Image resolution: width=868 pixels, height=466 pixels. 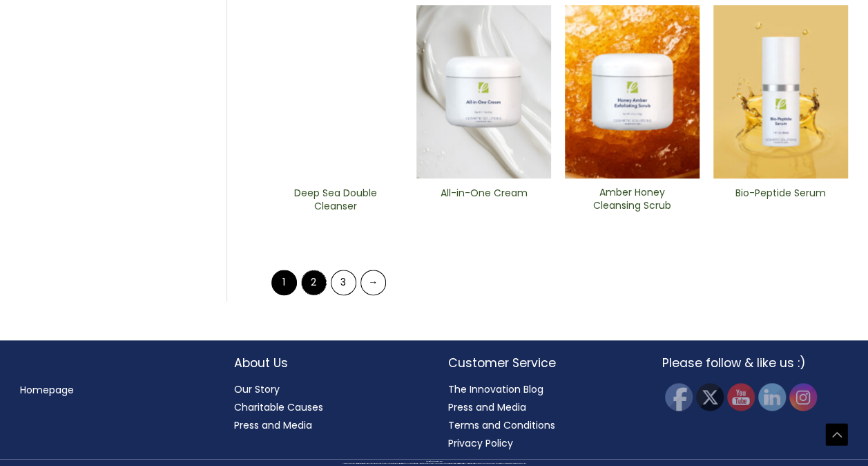 I want to click on h2: Bio-Peptide ​Serum, so click(x=781, y=199).